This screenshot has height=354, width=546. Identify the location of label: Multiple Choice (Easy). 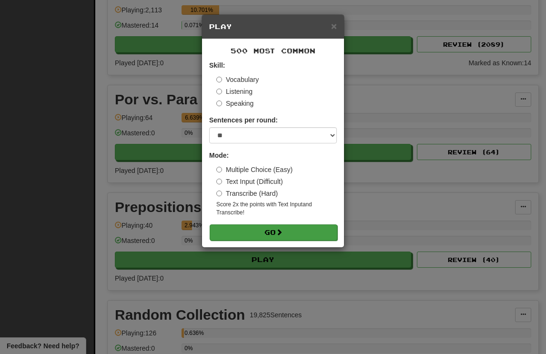
(254, 170).